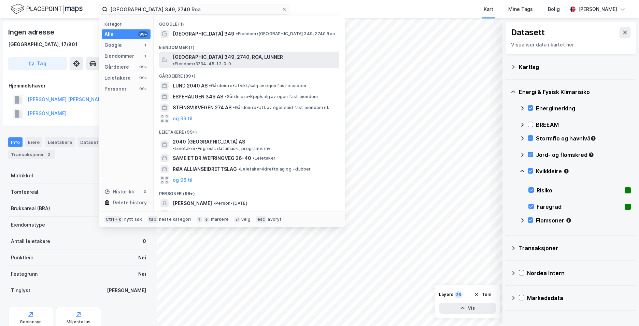 The height and width of the screenshot is (326, 639). I want to click on span: Gårdeiere • Utl. av egen/leid fast eiendom el., so click(281, 108).